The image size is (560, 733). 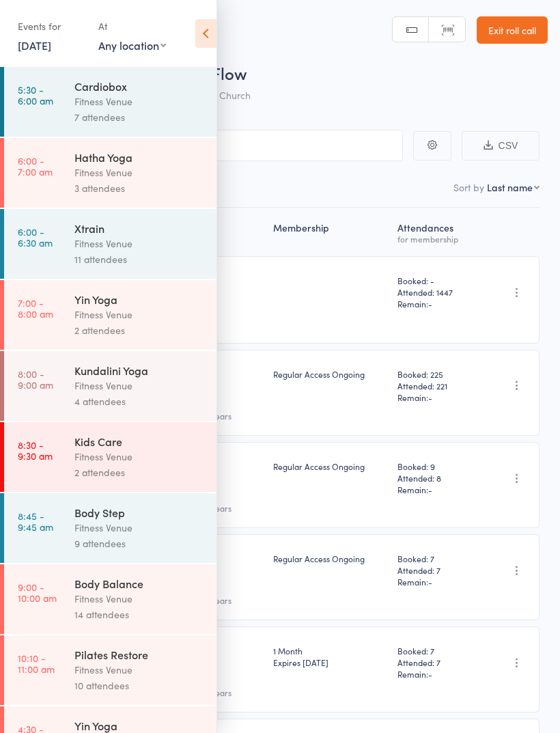 What do you see at coordinates (139, 543) in the screenshot?
I see `div: 9 attendees` at bounding box center [139, 543].